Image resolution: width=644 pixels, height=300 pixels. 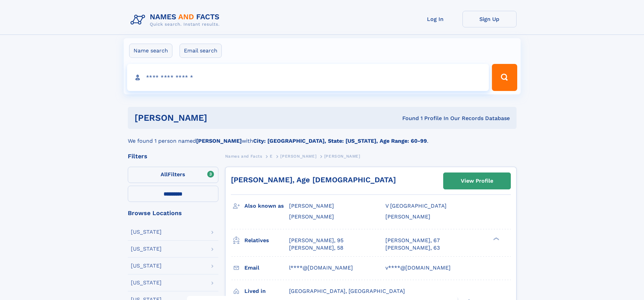 What do you see at coordinates (407, 119) in the screenshot?
I see `div: Found 1 Profile In Our Records Database` at bounding box center [407, 119].